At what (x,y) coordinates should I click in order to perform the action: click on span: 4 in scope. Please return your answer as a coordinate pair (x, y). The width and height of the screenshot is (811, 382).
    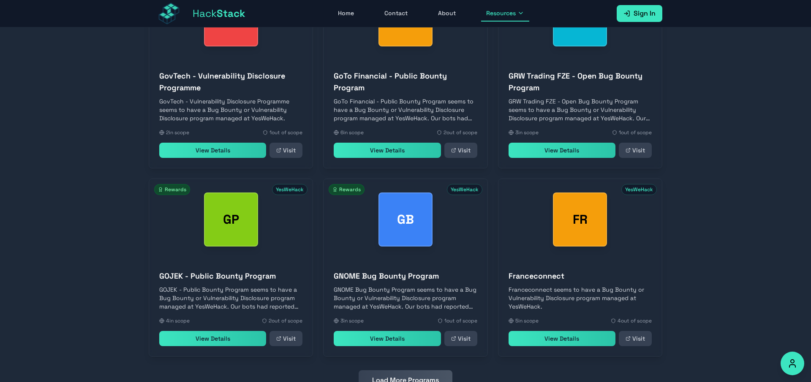
    Looking at the image, I should click on (178, 321).